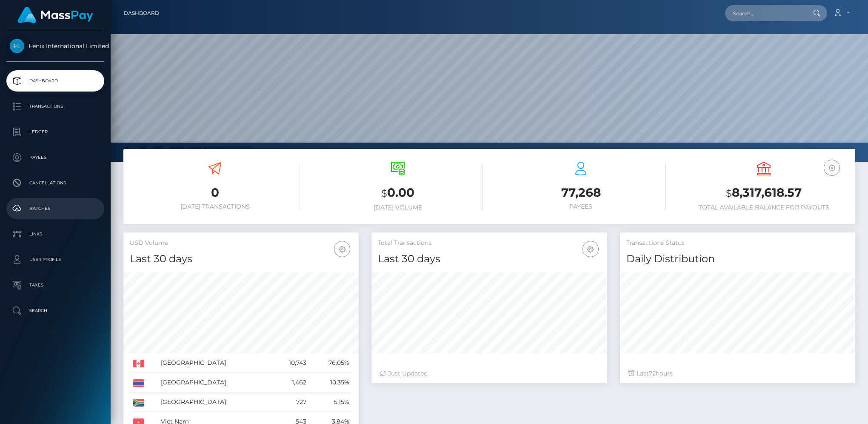 The image size is (868, 424). Describe the element at coordinates (738, 373) in the screenshot. I see `div: Last hours` at that location.